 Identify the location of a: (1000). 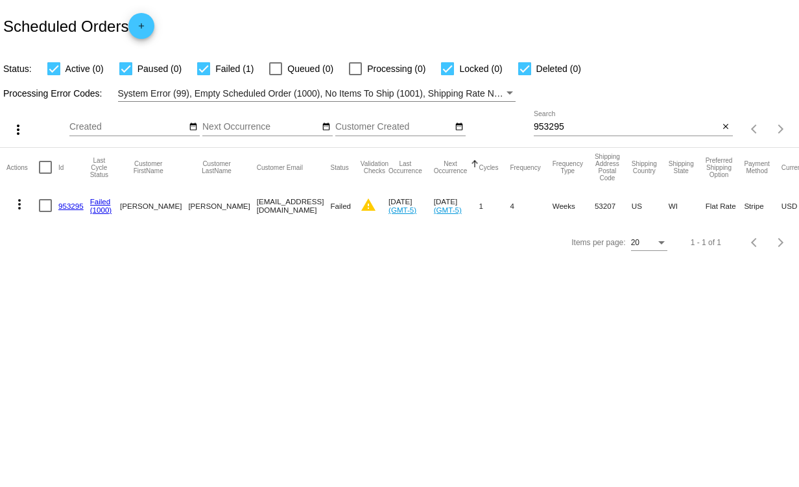
(101, 209).